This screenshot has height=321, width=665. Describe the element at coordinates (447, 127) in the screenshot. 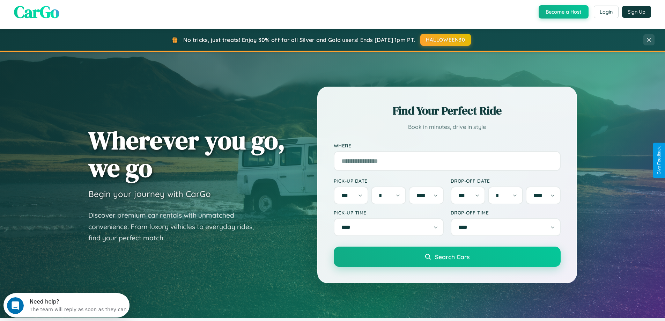

I see `p: Book in minutes, drive in style` at that location.